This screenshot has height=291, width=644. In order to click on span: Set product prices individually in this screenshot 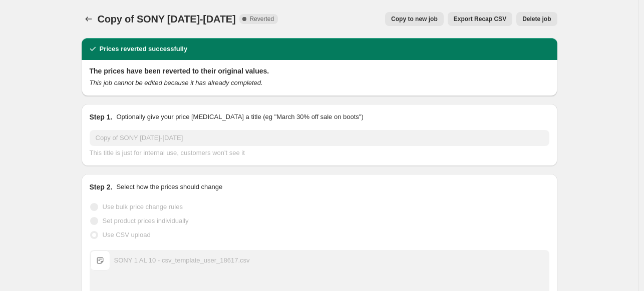, I will do `click(146, 220)`.